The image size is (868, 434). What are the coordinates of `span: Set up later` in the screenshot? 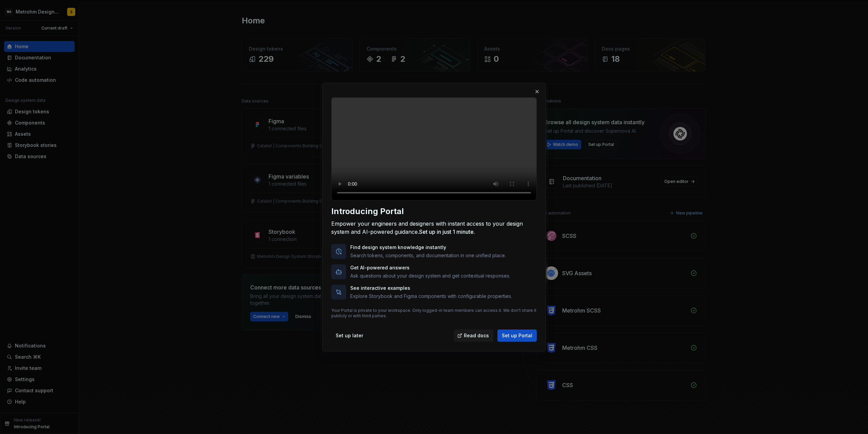 It's located at (349, 335).